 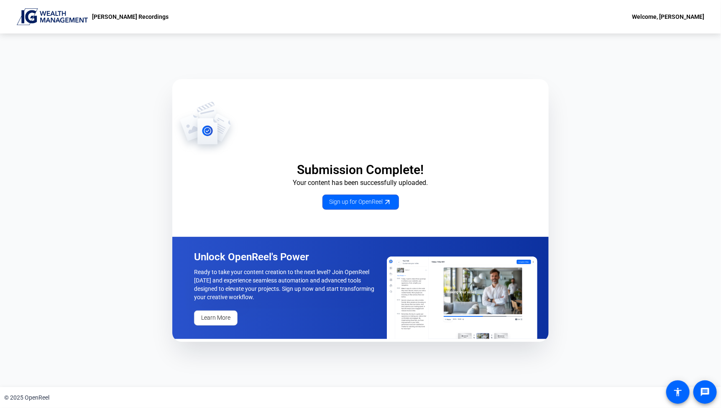 I want to click on span: Learn More, so click(x=216, y=317).